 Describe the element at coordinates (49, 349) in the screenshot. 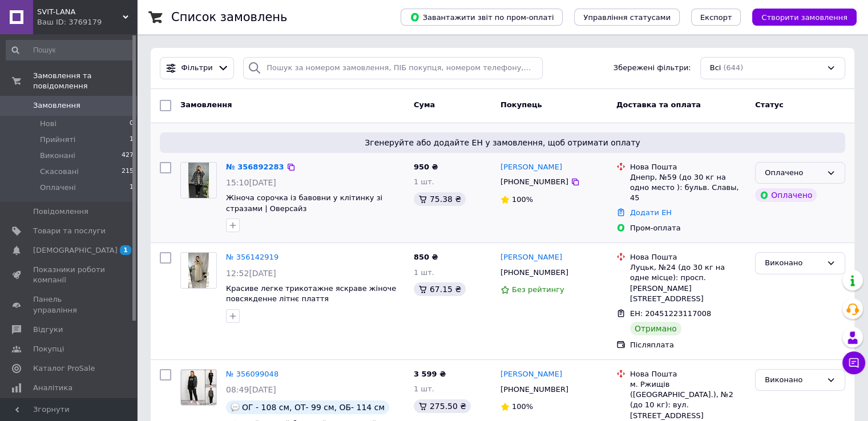

I see `span: Покупці` at that location.